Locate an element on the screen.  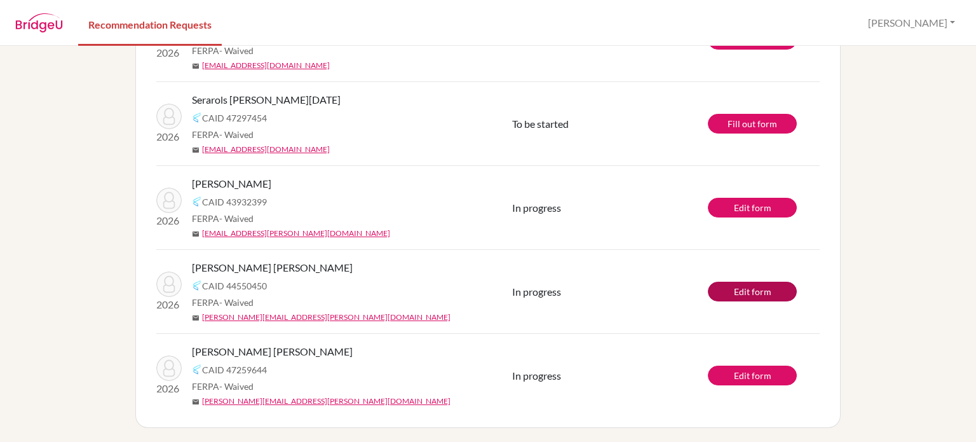
img: Liou, Ashley Chia Yu is located at coordinates (169, 284).